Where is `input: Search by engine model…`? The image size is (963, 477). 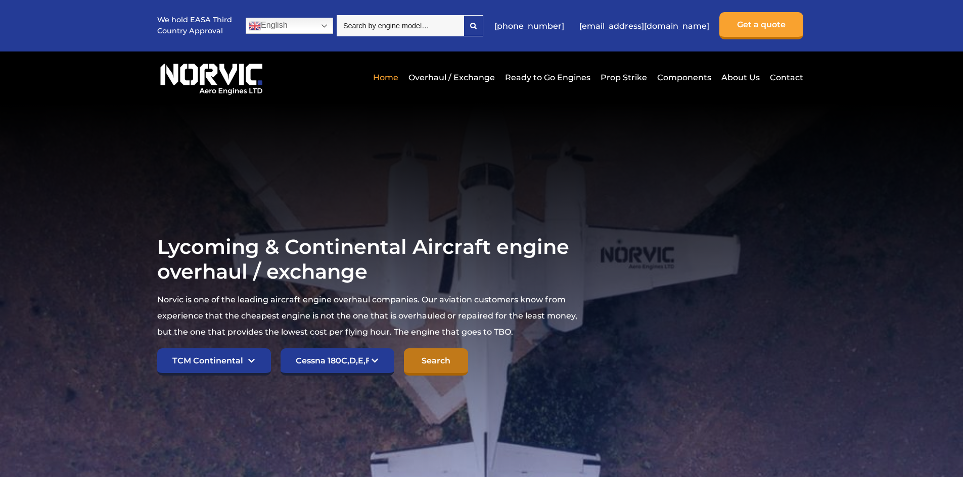
input: Search by engine model… is located at coordinates (400, 26).